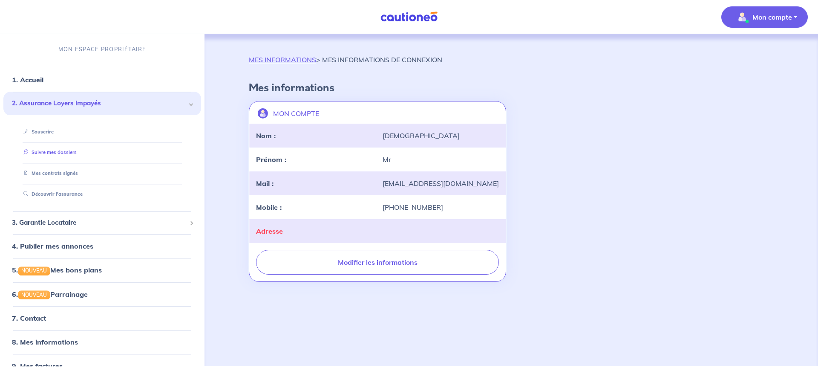 Image resolution: width=818 pixels, height=368 pixels. I want to click on a: 1. Accueil, so click(28, 80).